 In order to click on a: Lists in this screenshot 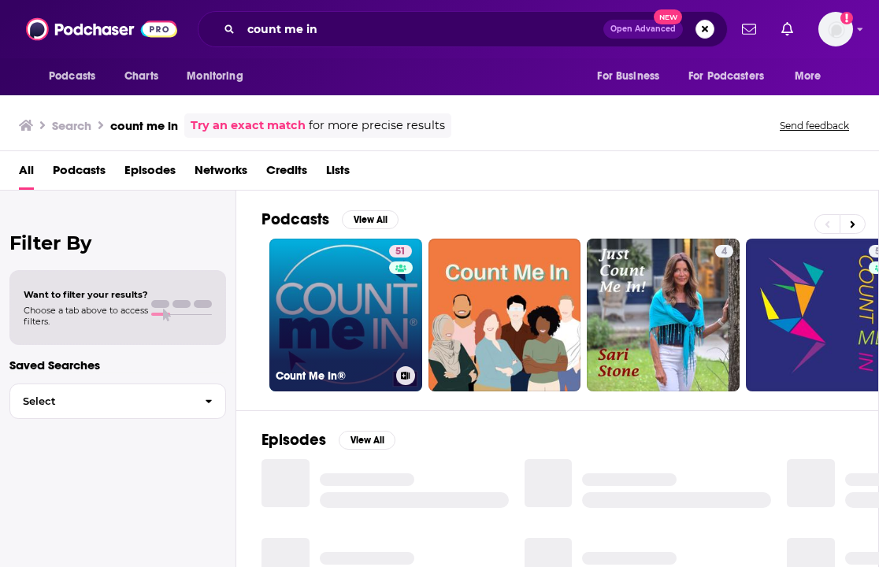, I will do `click(338, 173)`.